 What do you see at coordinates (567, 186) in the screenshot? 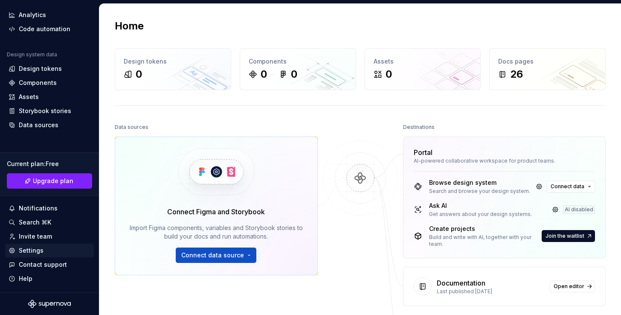
I see `span: Connect data` at bounding box center [567, 186].